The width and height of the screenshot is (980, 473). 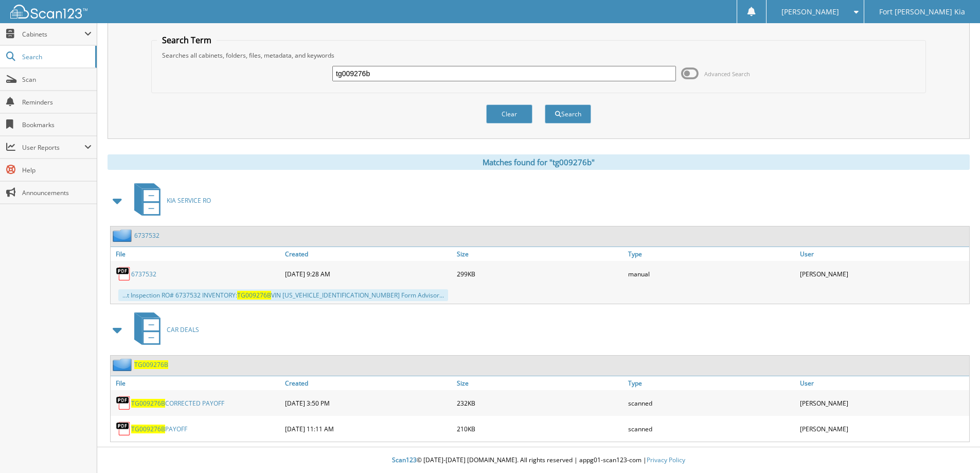 What do you see at coordinates (56, 56) in the screenshot?
I see `span: Search` at bounding box center [56, 56].